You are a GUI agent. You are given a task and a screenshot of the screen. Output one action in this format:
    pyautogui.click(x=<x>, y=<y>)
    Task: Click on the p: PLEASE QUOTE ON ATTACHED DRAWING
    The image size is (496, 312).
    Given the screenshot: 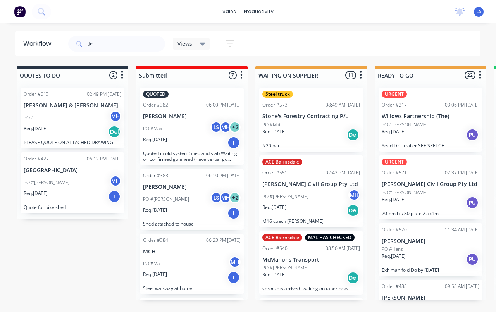 What is the action you would take?
    pyautogui.click(x=72, y=142)
    